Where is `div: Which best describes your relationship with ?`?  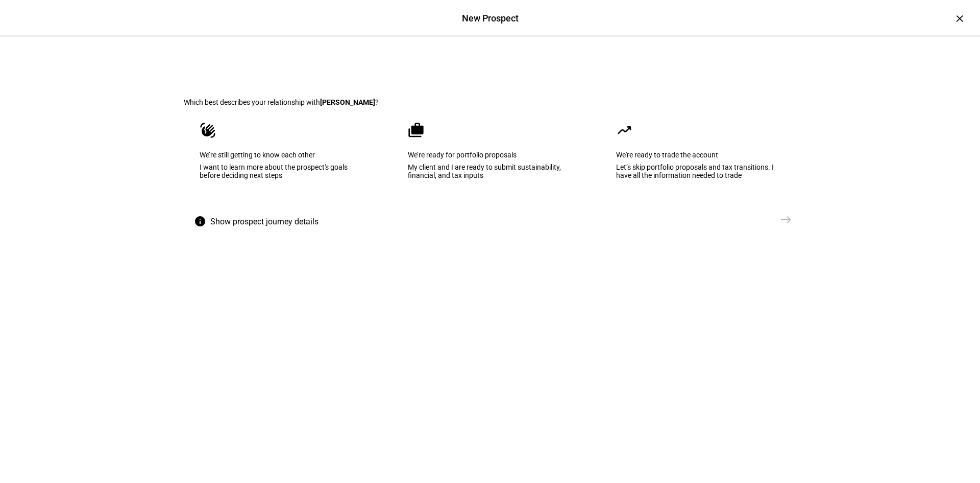 div: Which best describes your relationship with ? is located at coordinates (490, 102).